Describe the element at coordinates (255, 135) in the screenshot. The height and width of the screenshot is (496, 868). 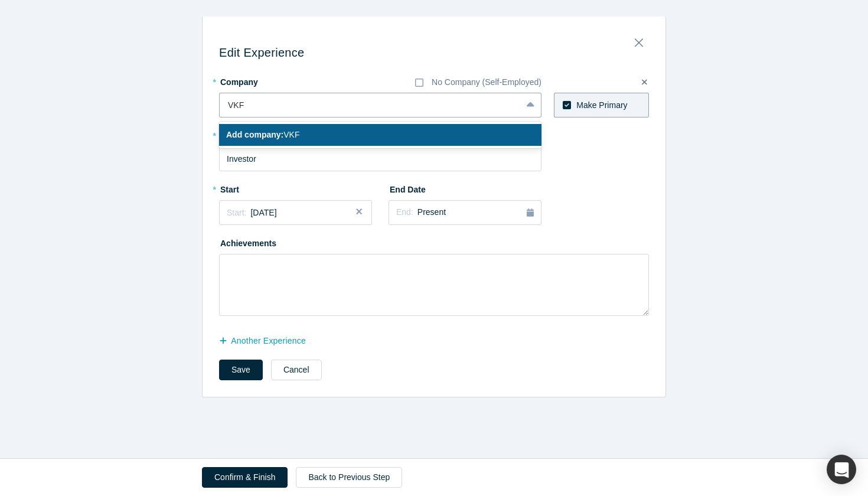
I see `b: Add company:` at that location.